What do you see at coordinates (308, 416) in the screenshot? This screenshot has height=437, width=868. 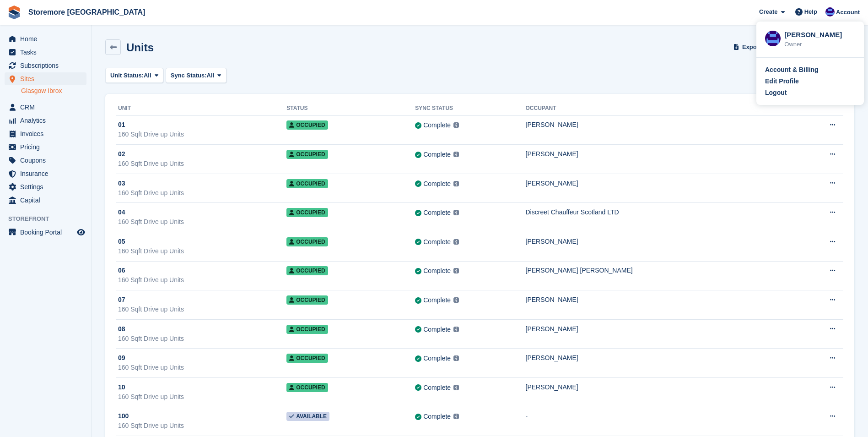 I see `span: Available` at bounding box center [308, 416].